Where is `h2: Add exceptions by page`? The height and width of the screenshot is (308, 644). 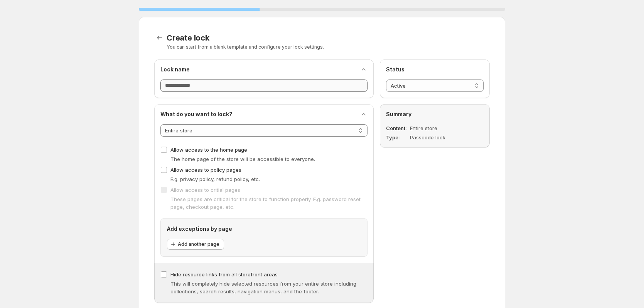
h2: Add exceptions by page is located at coordinates (264, 229).